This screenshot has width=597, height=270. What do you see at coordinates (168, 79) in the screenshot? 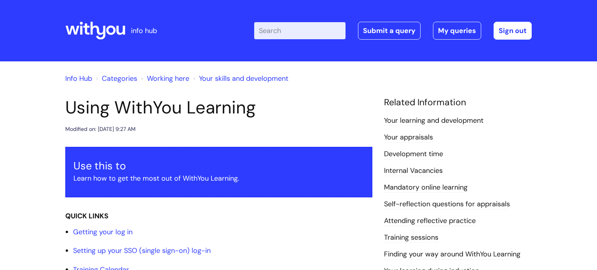
I see `a: Working here` at bounding box center [168, 79].